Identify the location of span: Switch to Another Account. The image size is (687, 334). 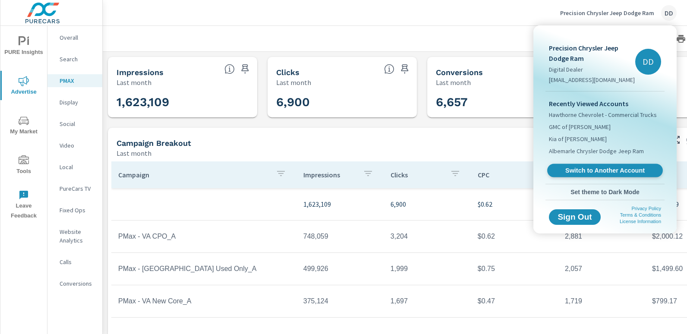
(605, 170).